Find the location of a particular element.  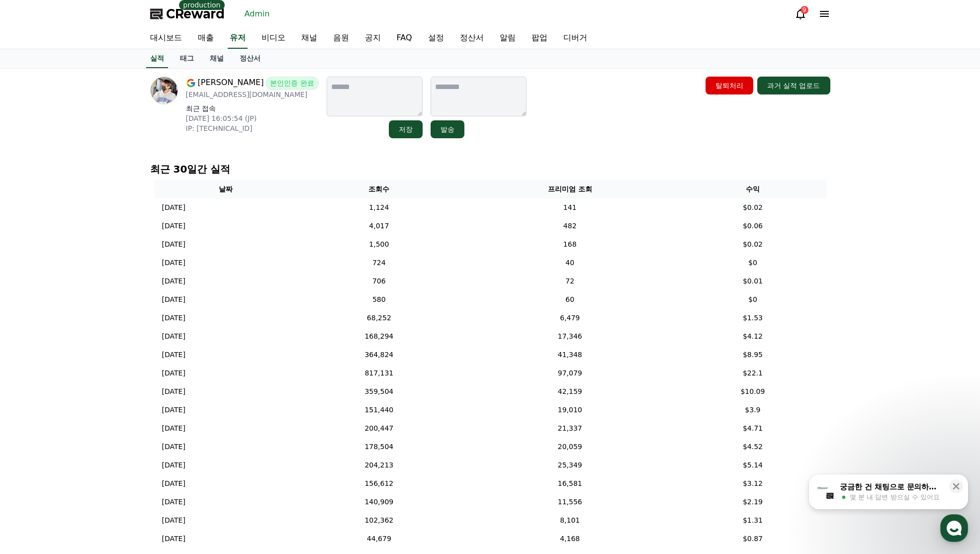

td: 4,017 is located at coordinates (379, 226).